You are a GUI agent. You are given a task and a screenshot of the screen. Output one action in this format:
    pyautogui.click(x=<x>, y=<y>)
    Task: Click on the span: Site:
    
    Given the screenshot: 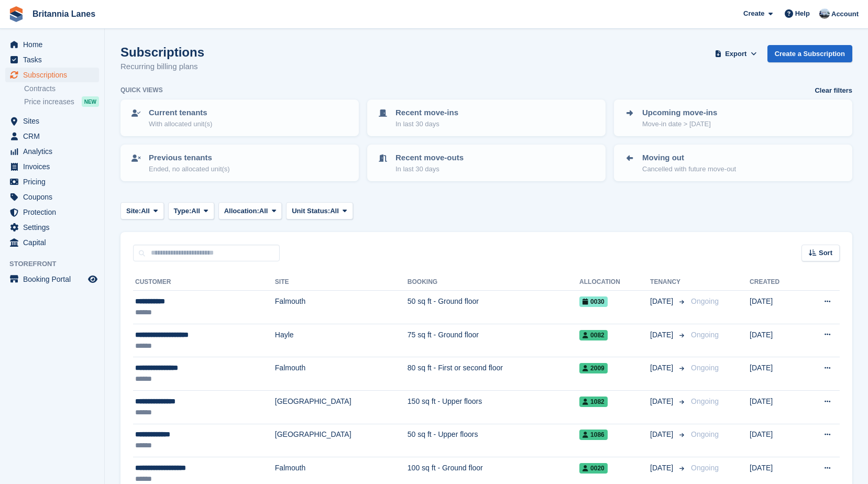 What is the action you would take?
    pyautogui.click(x=134, y=211)
    